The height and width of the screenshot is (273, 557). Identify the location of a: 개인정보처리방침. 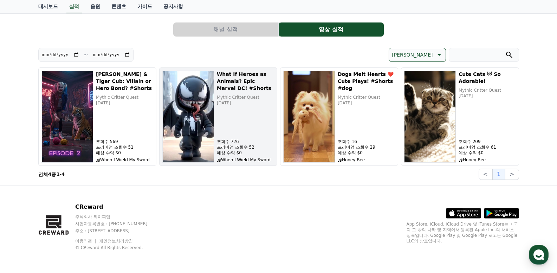
(116, 241).